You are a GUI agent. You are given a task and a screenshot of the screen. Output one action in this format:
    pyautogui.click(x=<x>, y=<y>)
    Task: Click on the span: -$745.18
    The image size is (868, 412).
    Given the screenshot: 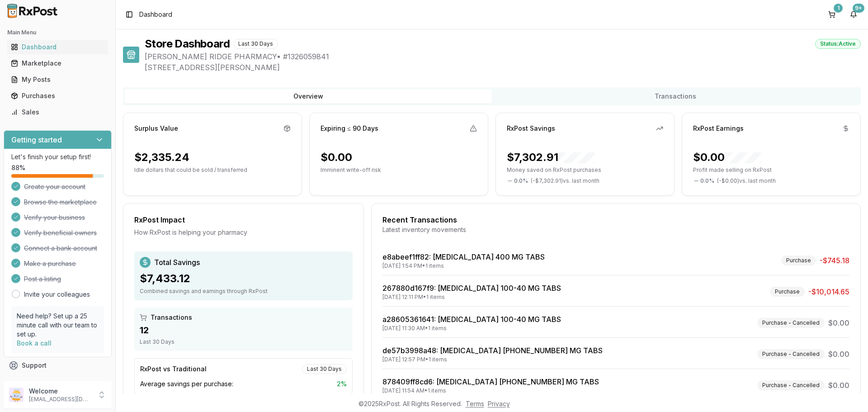 What is the action you would take?
    pyautogui.click(x=835, y=260)
    